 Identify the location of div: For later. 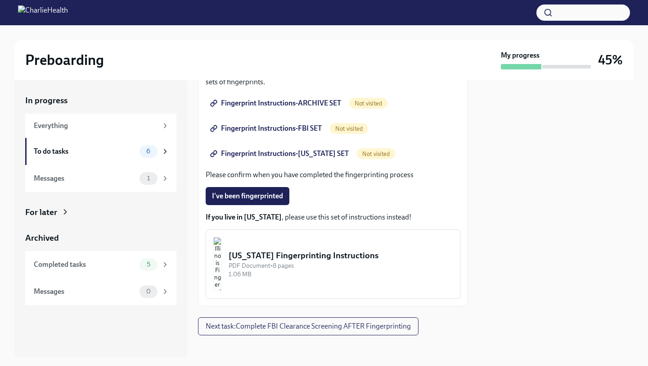
(41, 212).